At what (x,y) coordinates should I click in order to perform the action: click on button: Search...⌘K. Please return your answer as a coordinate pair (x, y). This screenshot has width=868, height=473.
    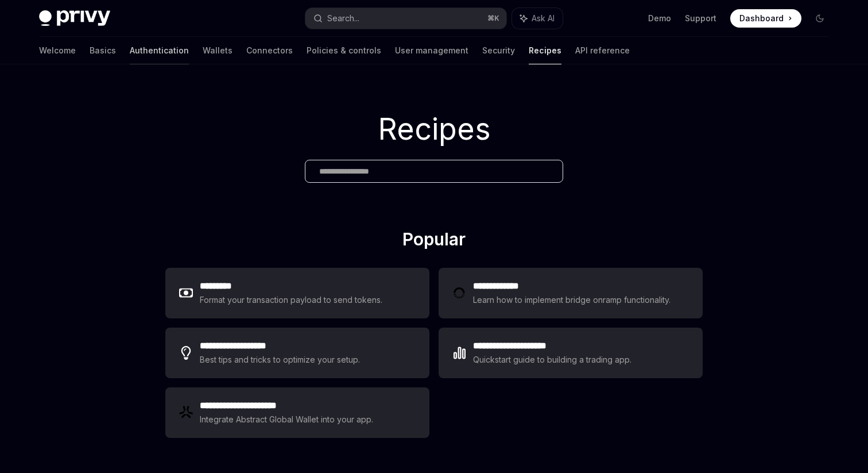
    Looking at the image, I should click on (406, 19).